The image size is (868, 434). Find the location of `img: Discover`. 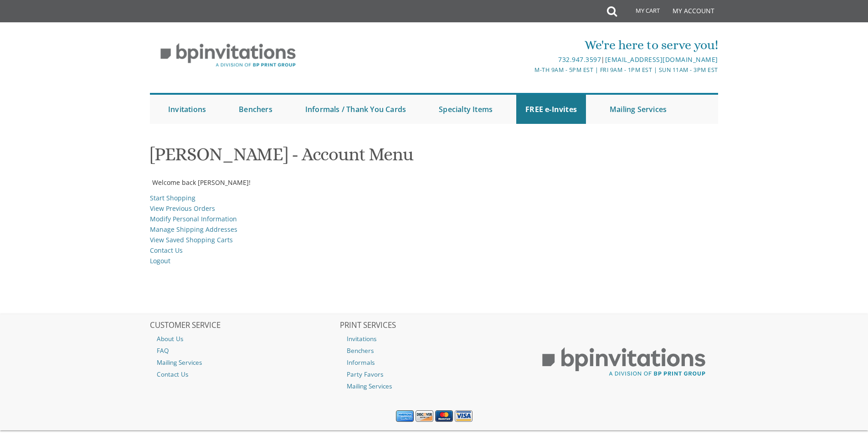

img: Discover is located at coordinates (424, 416).